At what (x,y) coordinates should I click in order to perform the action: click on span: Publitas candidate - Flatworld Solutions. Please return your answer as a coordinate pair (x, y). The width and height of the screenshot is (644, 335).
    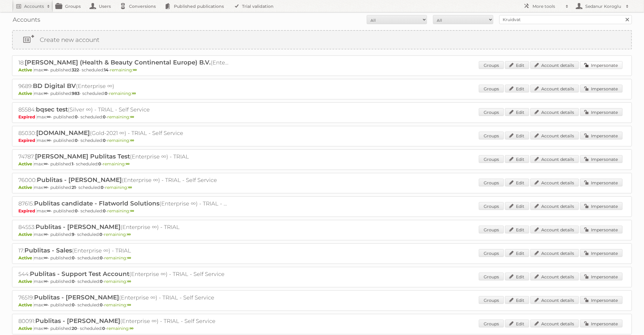
    Looking at the image, I should click on (97, 203).